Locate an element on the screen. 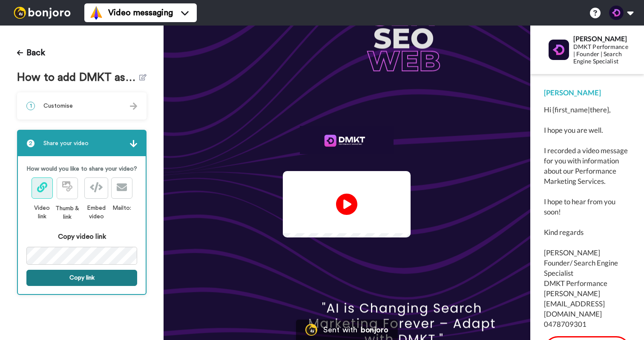  div: Thumb & link is located at coordinates (67, 213).